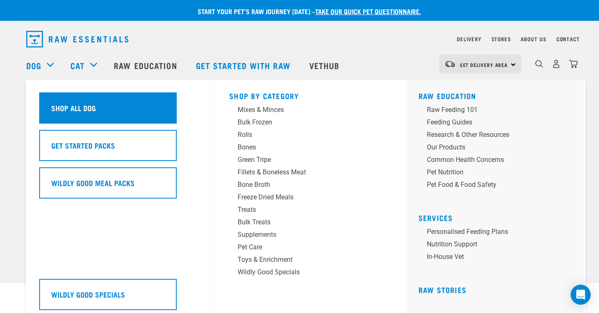  Describe the element at coordinates (308, 274) in the screenshot. I see `a: Wildly Good Specials` at that location.